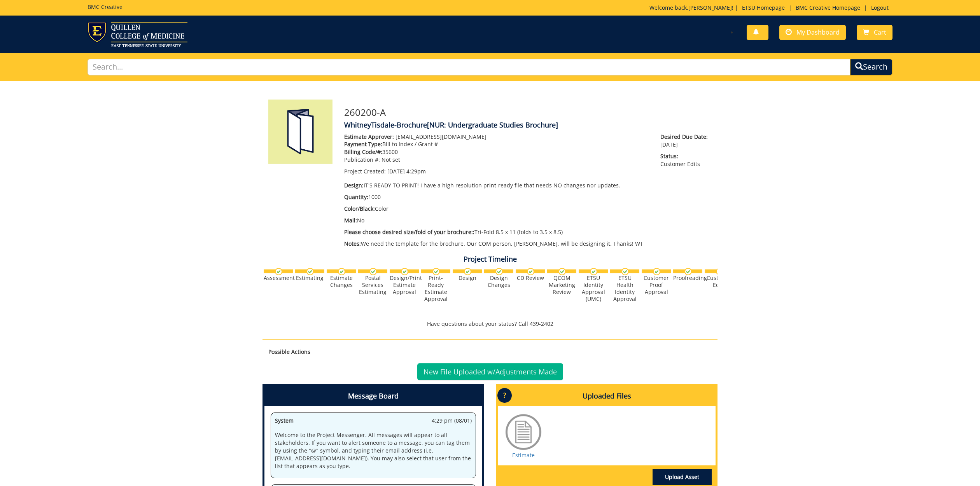  Describe the element at coordinates (341, 281) in the screenshot. I see `div: Estimate Changes` at that location.